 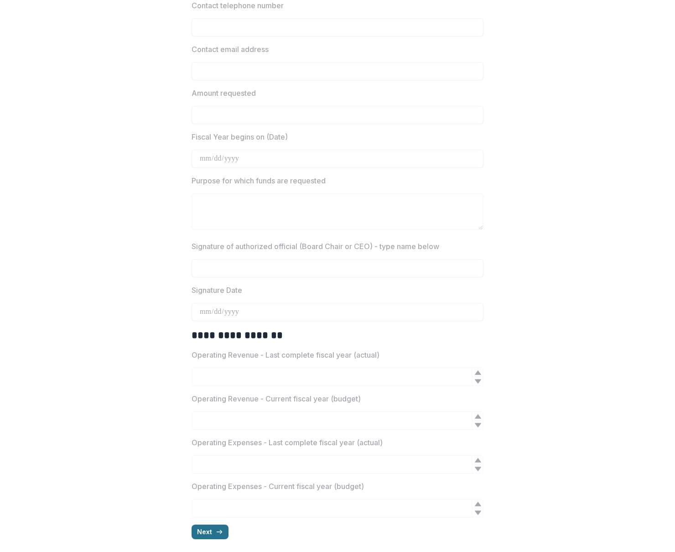 What do you see at coordinates (276, 399) in the screenshot?
I see `p: Operating Revenue - Current fiscal year (budget)` at bounding box center [276, 399].